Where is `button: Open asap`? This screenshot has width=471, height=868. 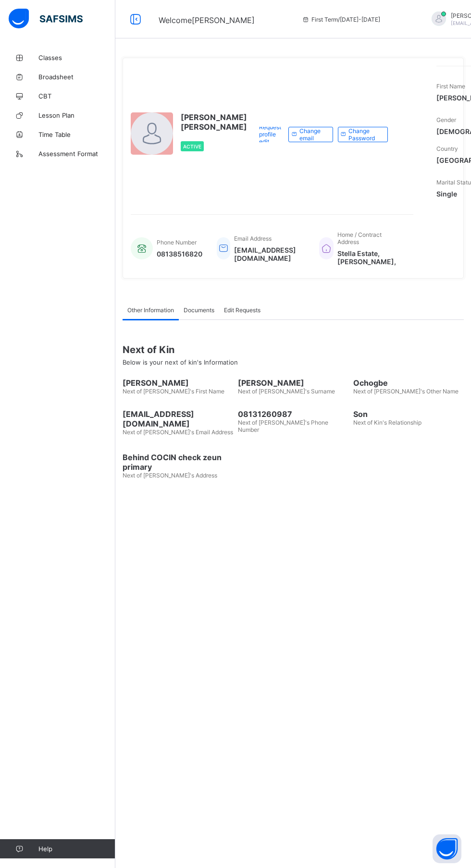
button: Open asap is located at coordinates (447, 849).